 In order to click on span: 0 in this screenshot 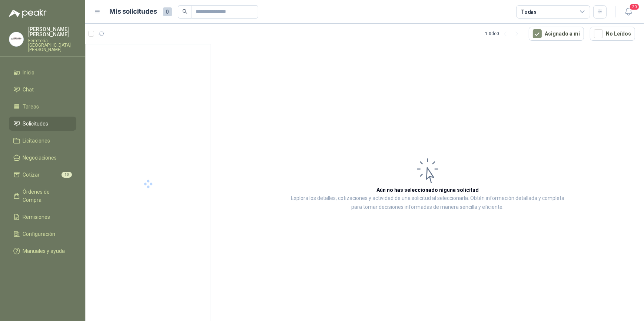, I will do `click(167, 12)`.